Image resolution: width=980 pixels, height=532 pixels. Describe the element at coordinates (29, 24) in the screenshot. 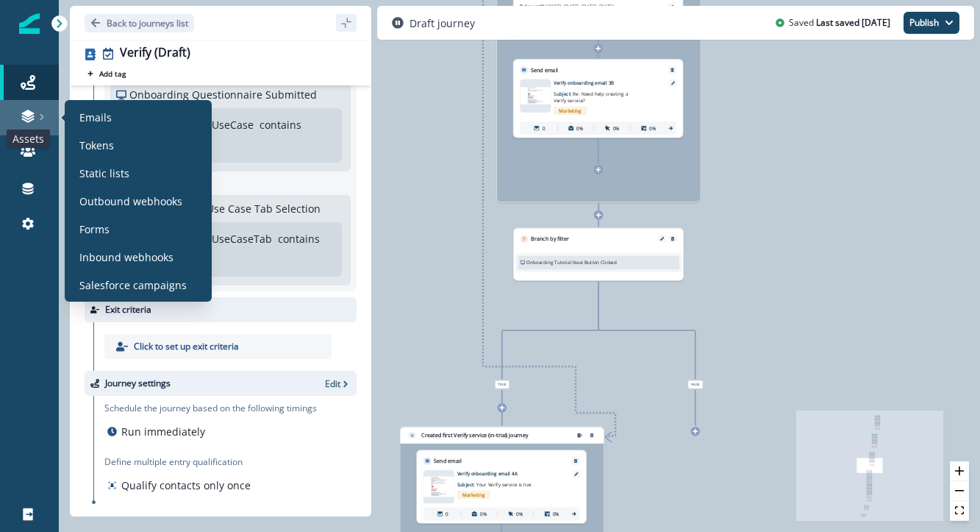

I see `img: Inflection` at that location.